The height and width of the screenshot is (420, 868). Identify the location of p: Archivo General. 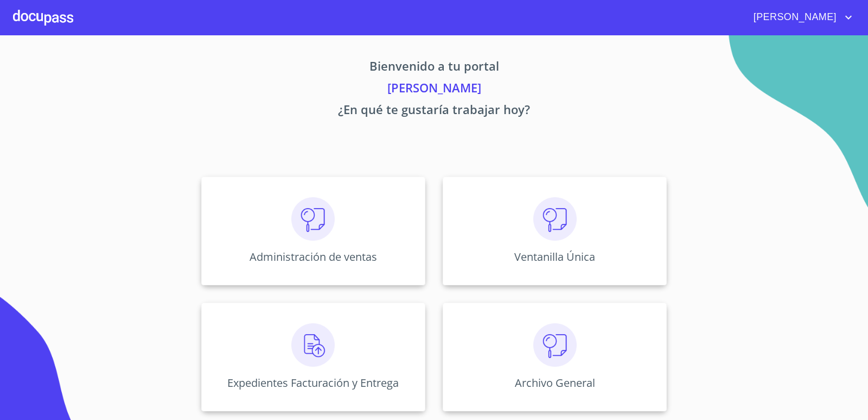
(555, 382).